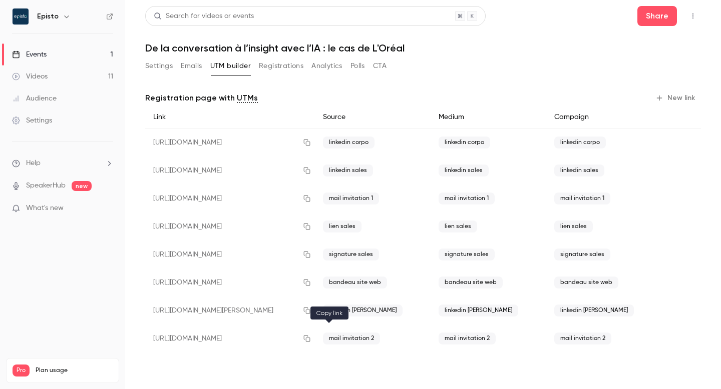 This screenshot has width=721, height=389. I want to click on button: Share, so click(657, 16).